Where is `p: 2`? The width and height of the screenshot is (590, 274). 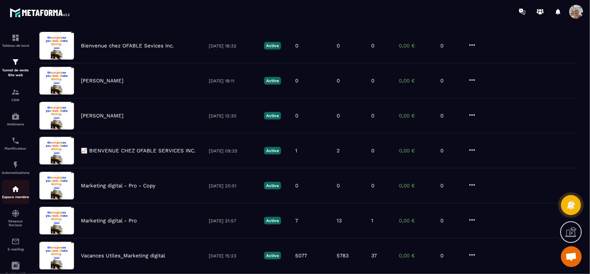
p: 2 is located at coordinates (338, 150).